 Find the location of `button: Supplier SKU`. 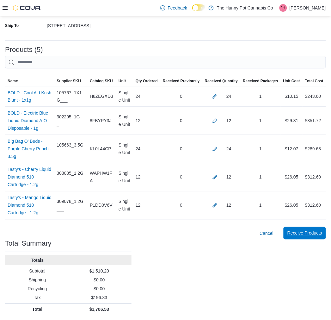

button: Supplier SKU is located at coordinates (70, 81).